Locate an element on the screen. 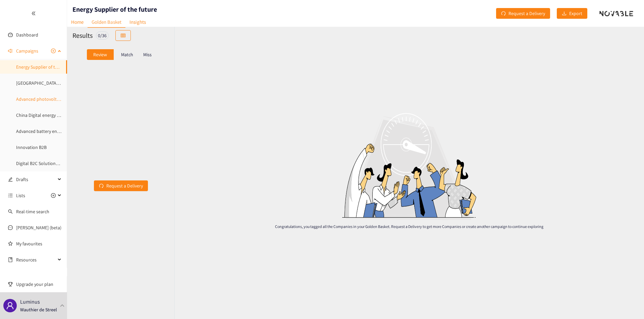 Image resolution: width=644 pixels, height=319 pixels. span: table is located at coordinates (123, 36).